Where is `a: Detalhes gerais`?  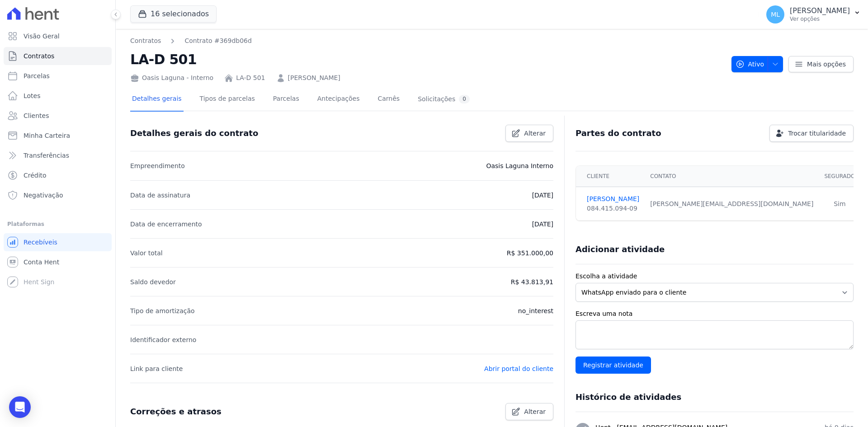
a: Detalhes gerais is located at coordinates (157, 100).